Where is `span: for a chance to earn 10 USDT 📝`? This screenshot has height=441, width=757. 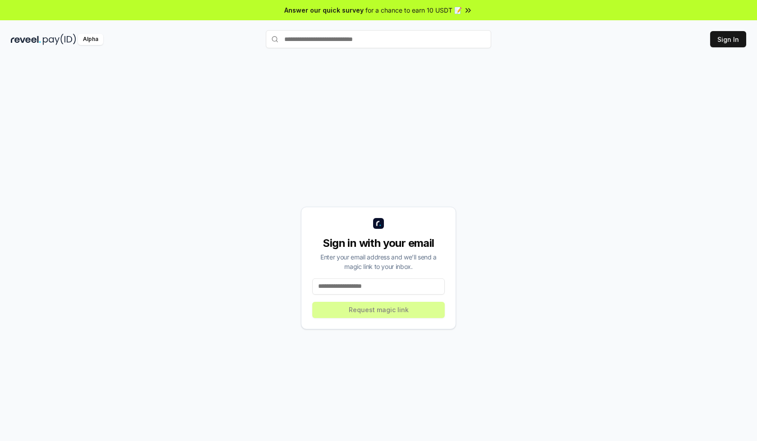 span: for a chance to earn 10 USDT 📝 is located at coordinates (414, 10).